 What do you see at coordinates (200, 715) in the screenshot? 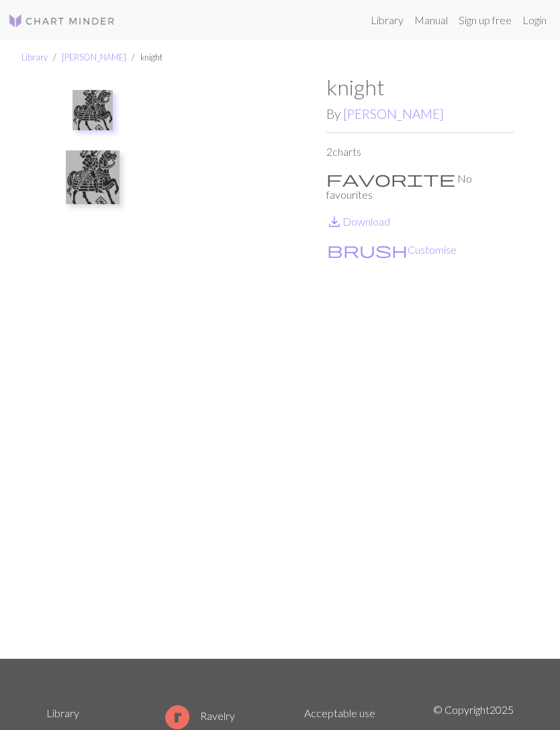
I see `a: Ravelry` at bounding box center [200, 715].